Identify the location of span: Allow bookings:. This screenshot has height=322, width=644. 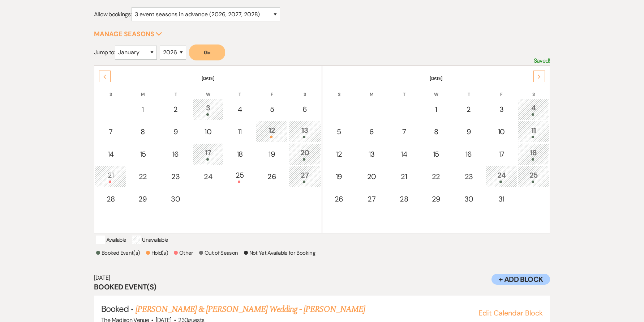
(112, 14).